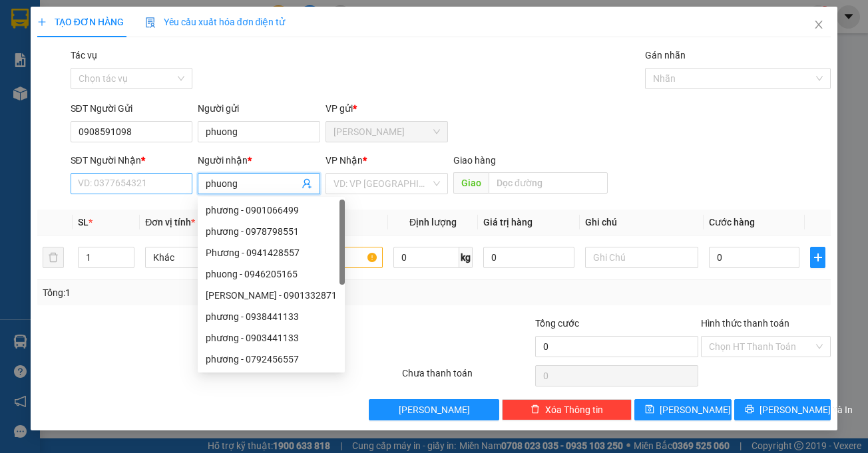 The width and height of the screenshot is (868, 453). I want to click on label: Tác vụ, so click(84, 55).